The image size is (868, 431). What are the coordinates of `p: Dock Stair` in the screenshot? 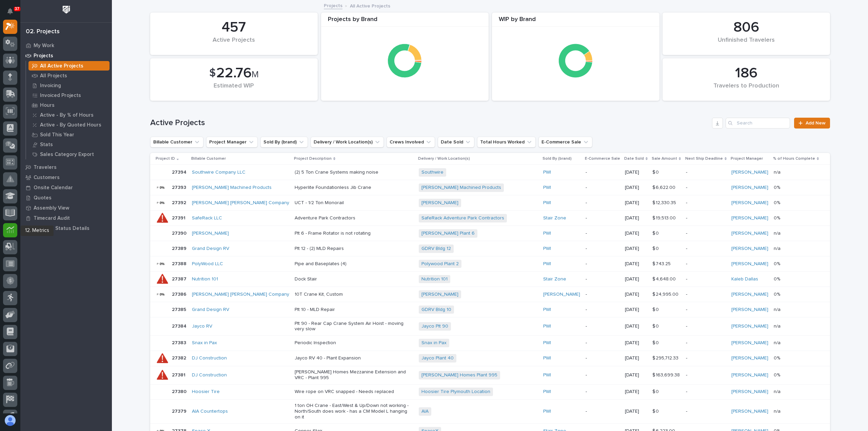 It's located at (354, 279).